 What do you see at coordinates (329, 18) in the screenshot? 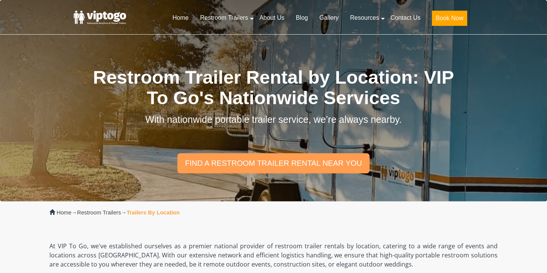
I see `a: Gallery` at bounding box center [329, 18].